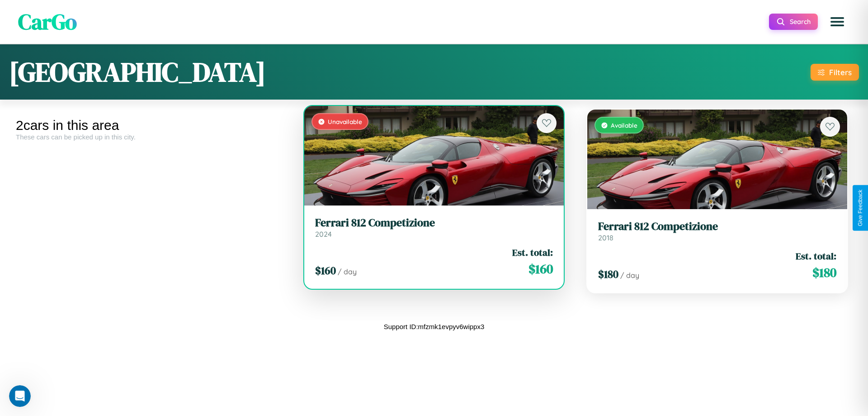 The width and height of the screenshot is (868, 416). Describe the element at coordinates (323, 234) in the screenshot. I see `span: 2024` at that location.